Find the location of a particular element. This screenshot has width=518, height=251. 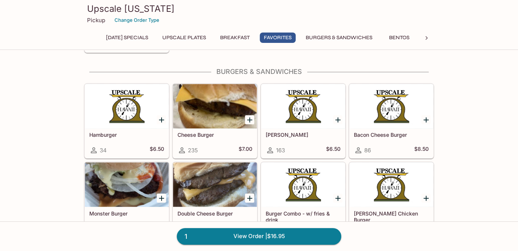

span: 235 is located at coordinates (193, 150).